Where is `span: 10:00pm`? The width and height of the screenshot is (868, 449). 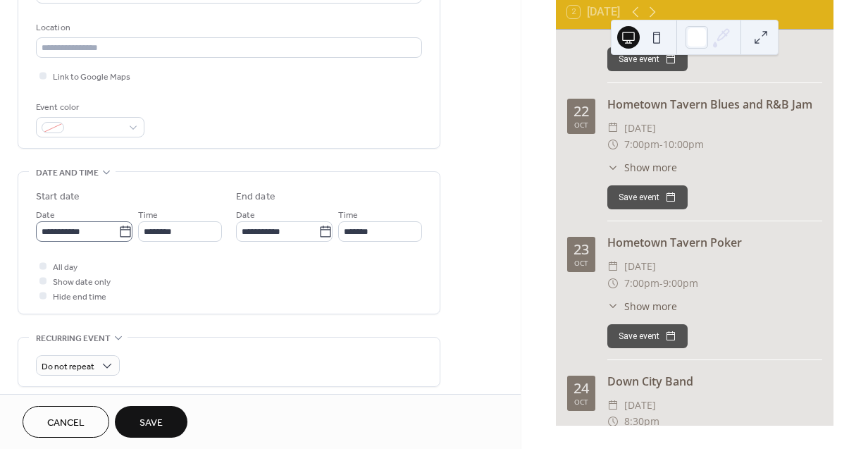
span: 10:00pm is located at coordinates (683, 145).